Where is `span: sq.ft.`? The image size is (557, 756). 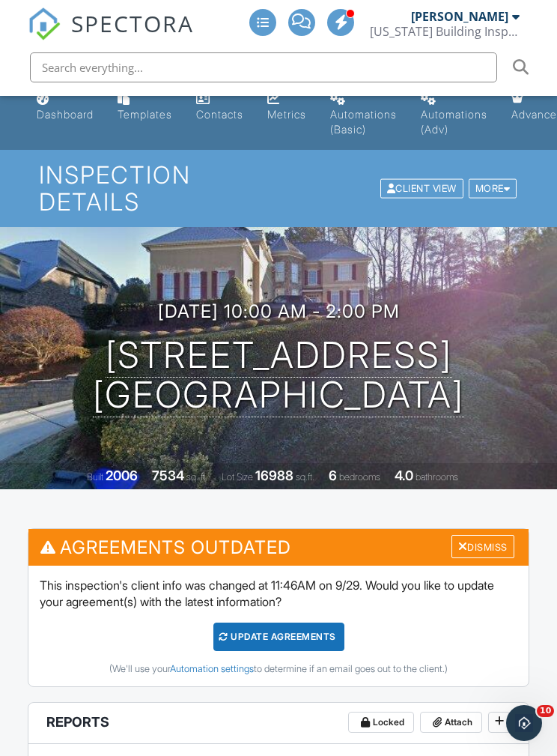 span: sq.ft. is located at coordinates (305, 476).